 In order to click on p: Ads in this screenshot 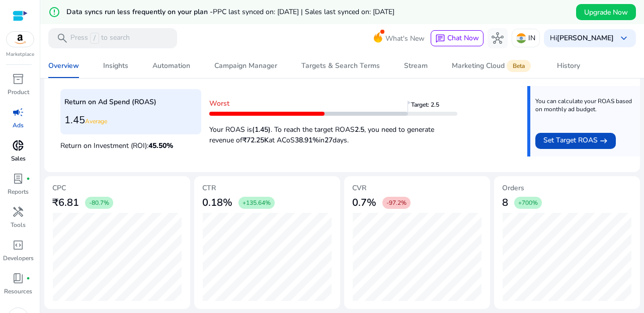, I will do `click(18, 125)`.